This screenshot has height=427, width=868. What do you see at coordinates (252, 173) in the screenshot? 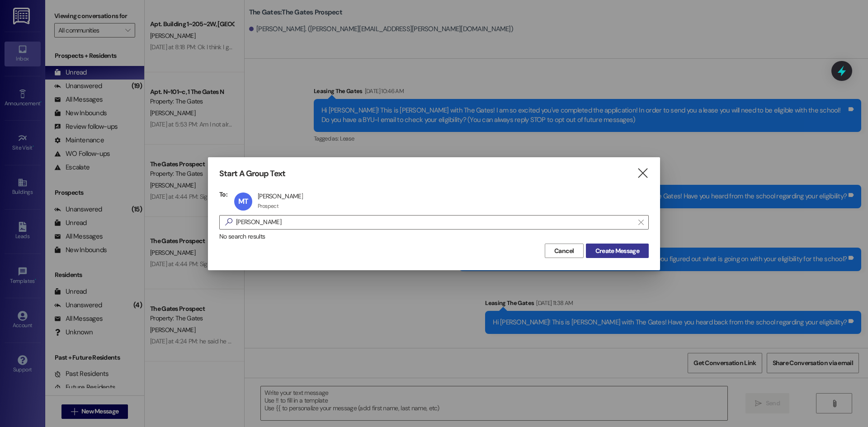
I see `h3: Start A Group Text` at bounding box center [252, 173].